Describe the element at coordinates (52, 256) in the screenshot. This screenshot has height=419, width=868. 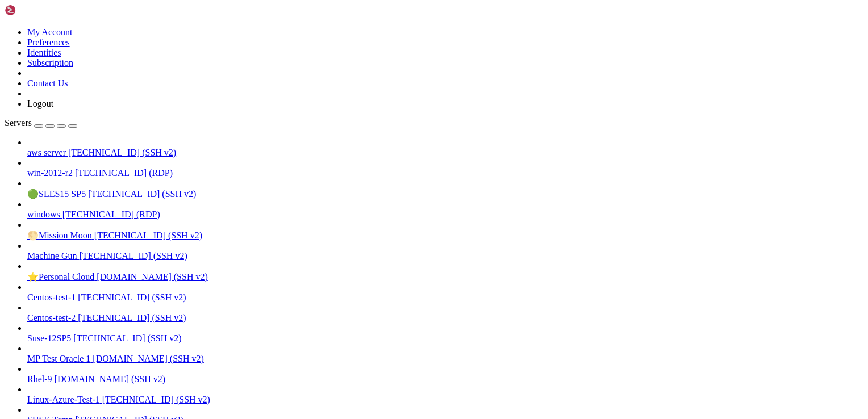
I see `span: Machine Gun` at that location.